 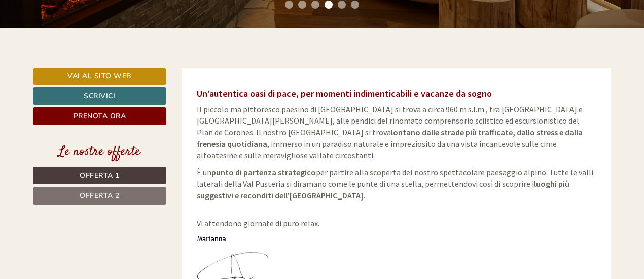 I want to click on strong: punto di partenza strategico, so click(x=264, y=173).